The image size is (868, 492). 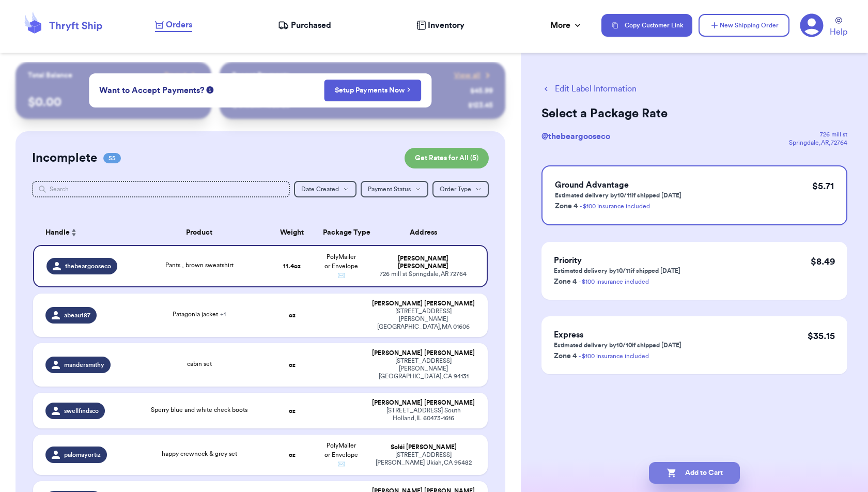 What do you see at coordinates (82, 455) in the screenshot?
I see `span: palomayortiz` at bounding box center [82, 455].